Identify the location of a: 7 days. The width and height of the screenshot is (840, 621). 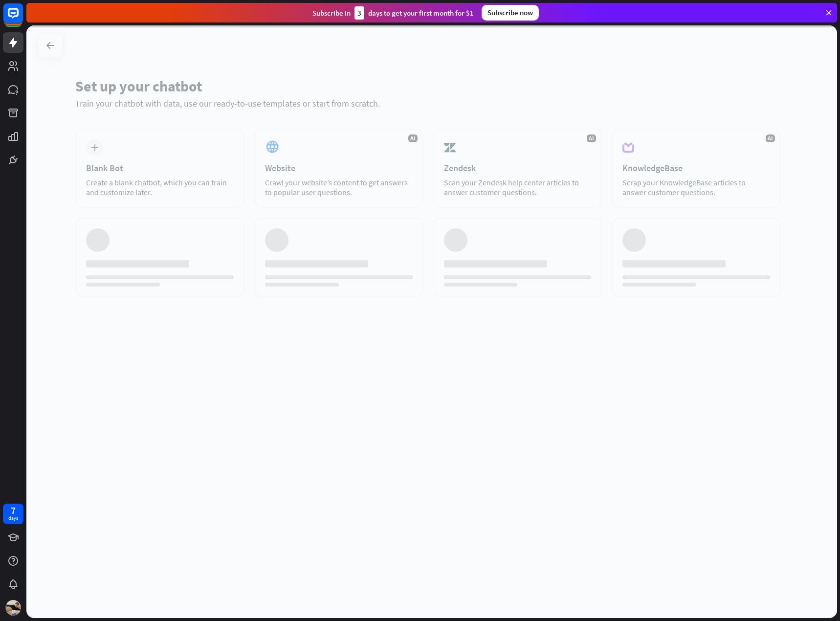
(13, 514).